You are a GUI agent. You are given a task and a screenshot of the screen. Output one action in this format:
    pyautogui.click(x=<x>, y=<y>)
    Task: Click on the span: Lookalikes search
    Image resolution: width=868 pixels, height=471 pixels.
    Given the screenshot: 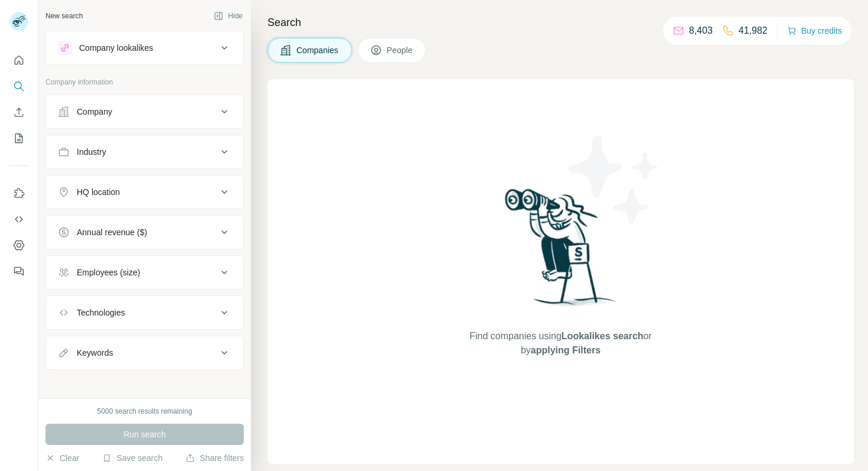 What is the action you would take?
    pyautogui.click(x=602, y=336)
    